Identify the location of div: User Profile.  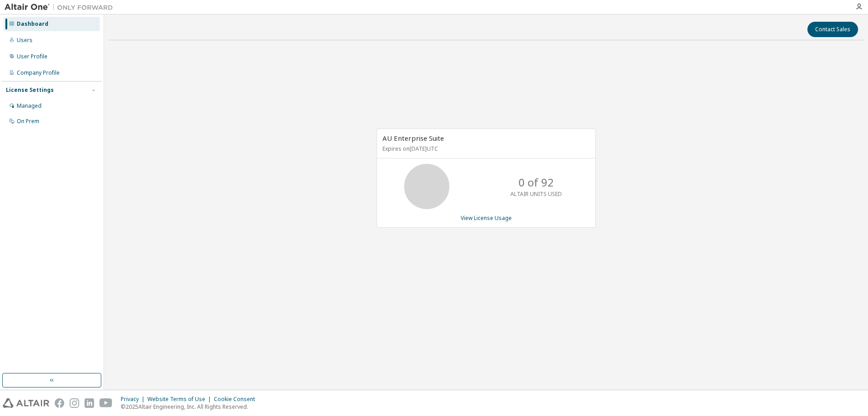
(32, 57).